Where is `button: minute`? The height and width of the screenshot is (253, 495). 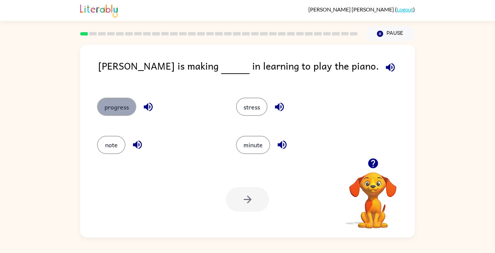 button: minute is located at coordinates (253, 145).